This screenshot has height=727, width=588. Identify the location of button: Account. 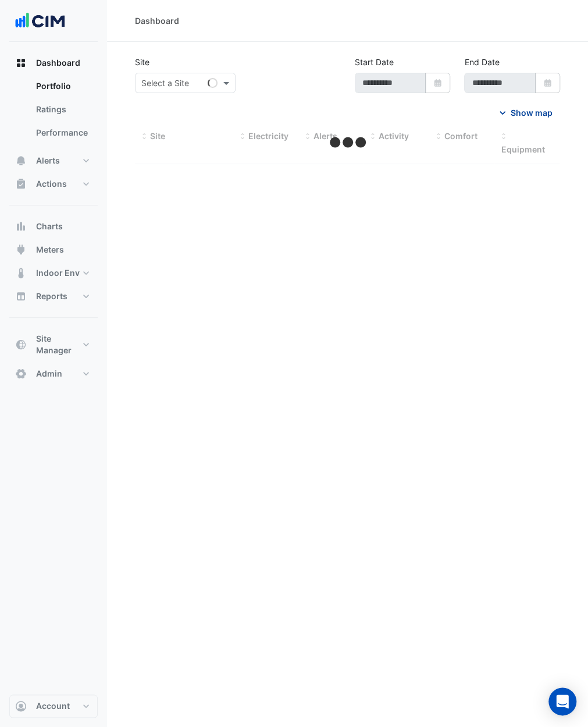
(53, 706).